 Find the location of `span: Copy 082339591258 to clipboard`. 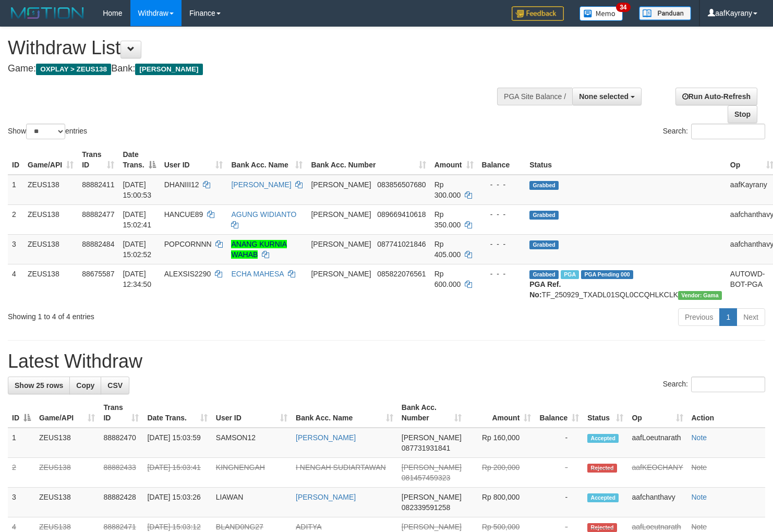

span: Copy 082339591258 to clipboard is located at coordinates (425, 507).